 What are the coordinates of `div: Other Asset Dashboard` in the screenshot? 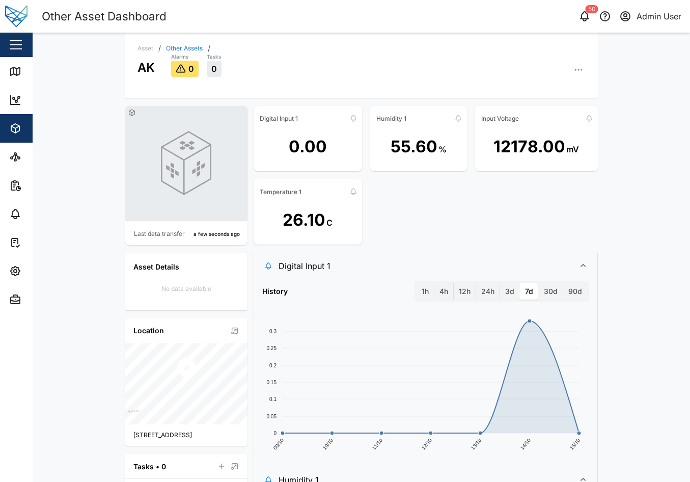 It's located at (104, 16).